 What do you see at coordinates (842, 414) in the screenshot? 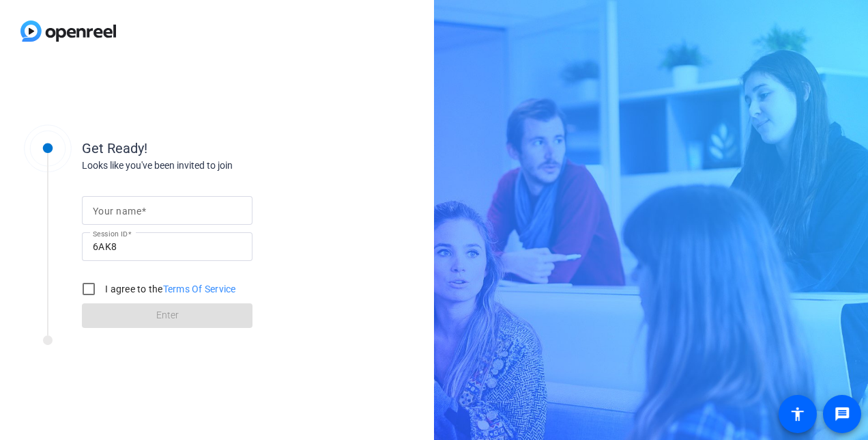
I see `mat-icon: message` at bounding box center [842, 414].